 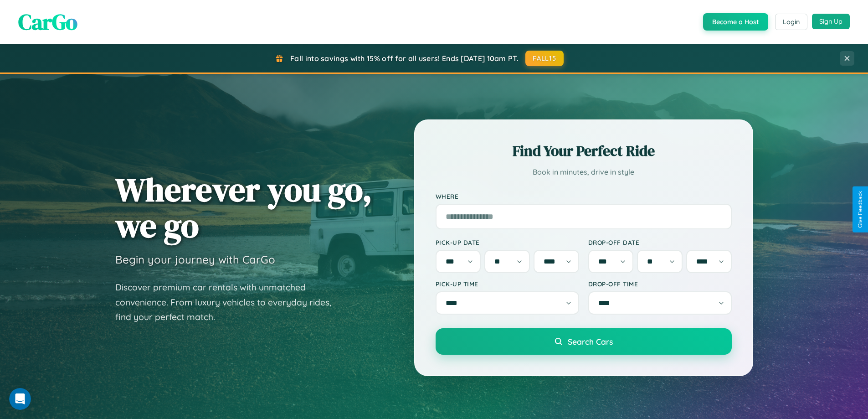 I want to click on button: Become a Host, so click(x=735, y=22).